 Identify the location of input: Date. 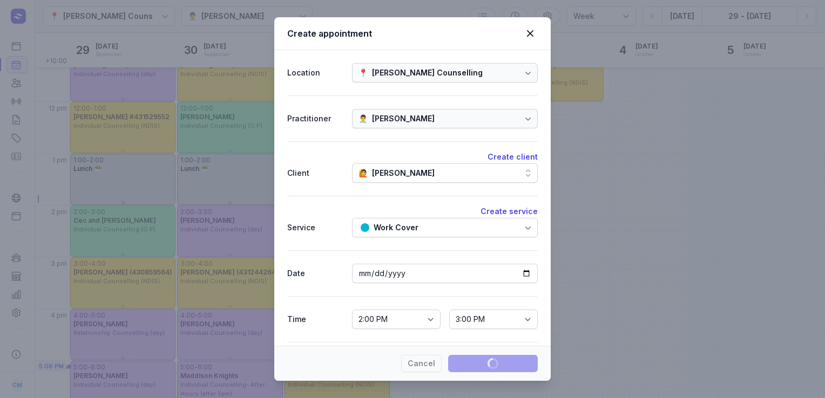
(445, 274).